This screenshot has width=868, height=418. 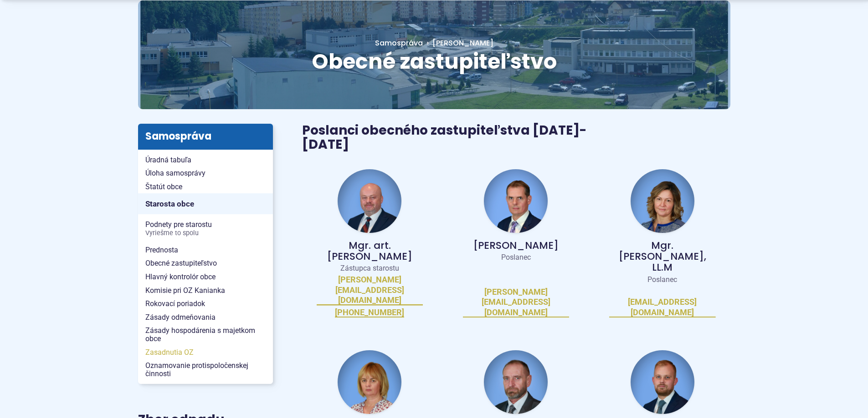 I want to click on img: fotka - Jozef Baláž, so click(x=369, y=201).